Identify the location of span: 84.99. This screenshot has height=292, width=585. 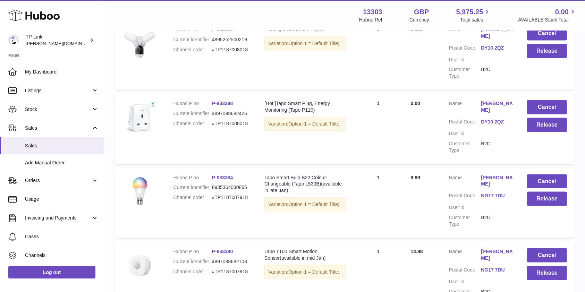
(417, 29).